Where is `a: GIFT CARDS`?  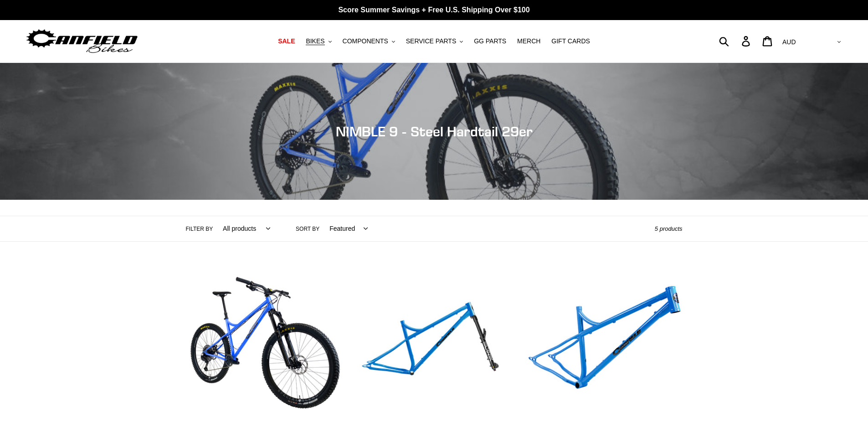
a: GIFT CARDS is located at coordinates (571, 41).